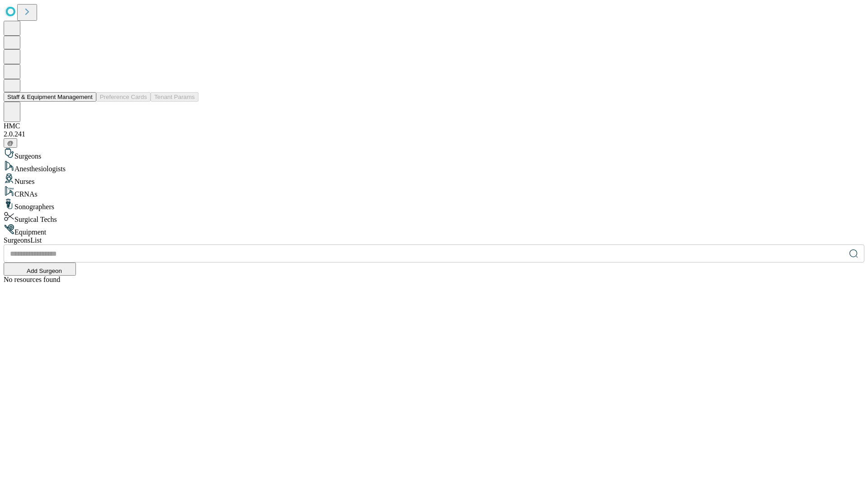 The image size is (868, 488). I want to click on div: Nurses, so click(434, 179).